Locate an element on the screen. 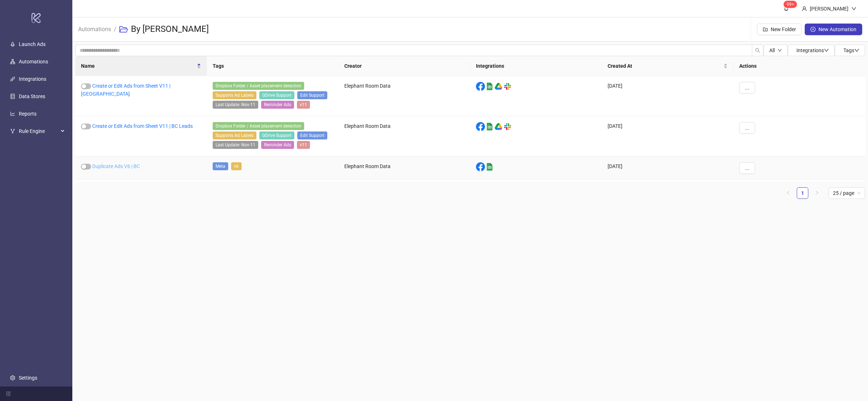  span: user is located at coordinates (804, 9).